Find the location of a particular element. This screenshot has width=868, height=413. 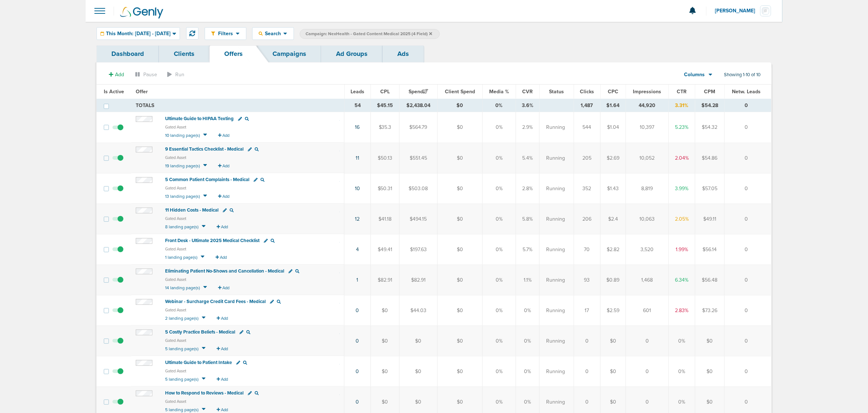

a: Ads is located at coordinates (403, 54).